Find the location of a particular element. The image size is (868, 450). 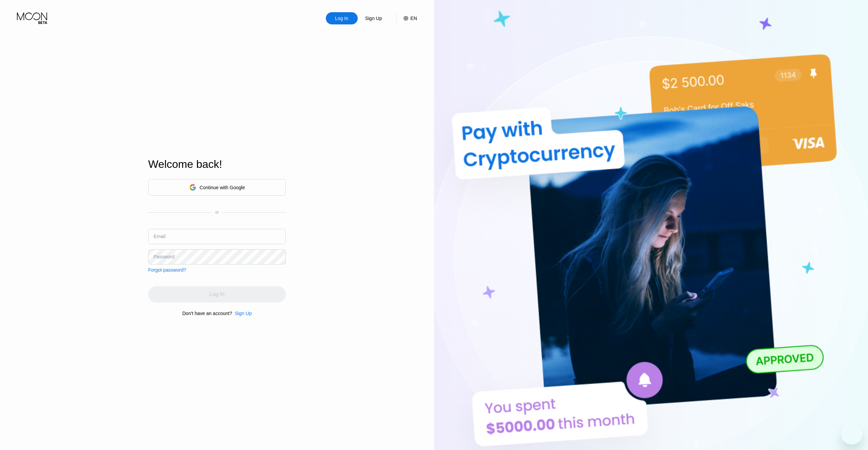

div: Forgot password? is located at coordinates (167, 270).